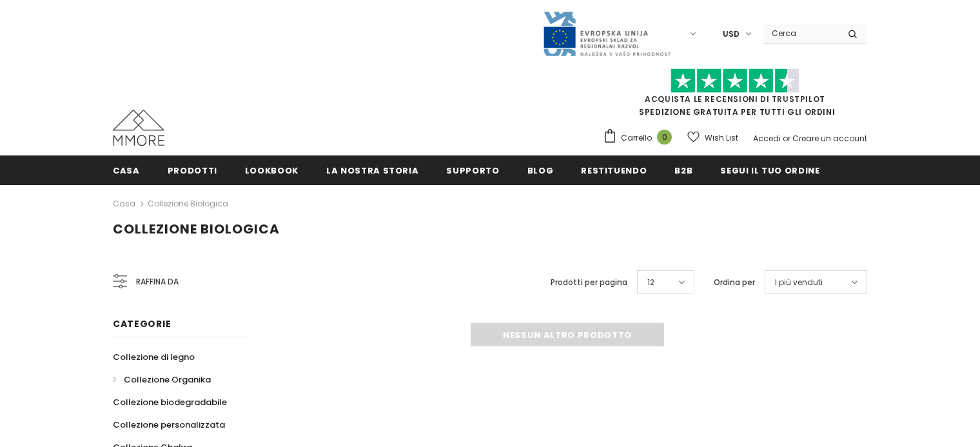  What do you see at coordinates (126, 171) in the screenshot?
I see `span: Casa` at bounding box center [126, 171].